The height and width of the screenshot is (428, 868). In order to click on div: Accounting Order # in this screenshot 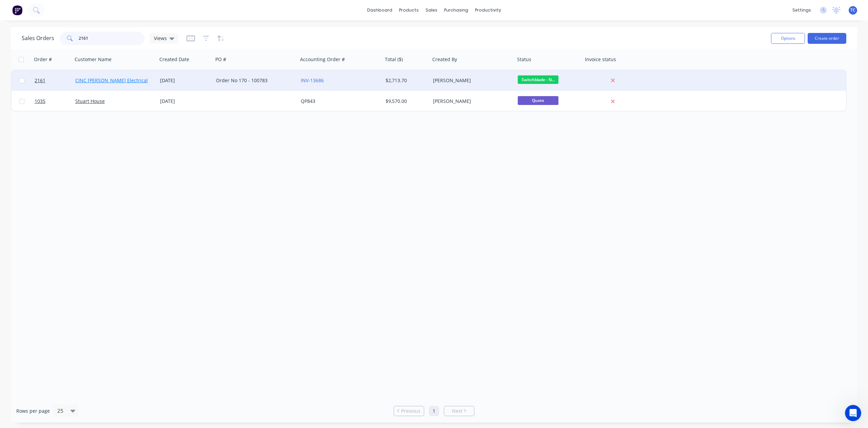, I will do `click(323, 60)`.